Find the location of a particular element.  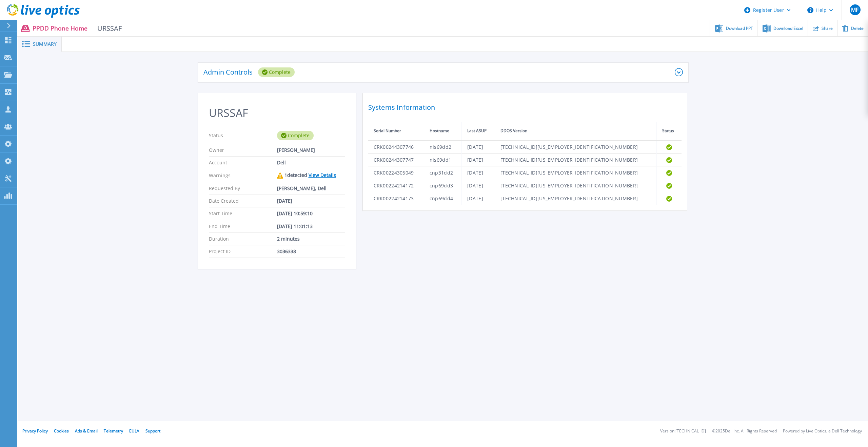

td: cnp69dd3 is located at coordinates (442, 186).